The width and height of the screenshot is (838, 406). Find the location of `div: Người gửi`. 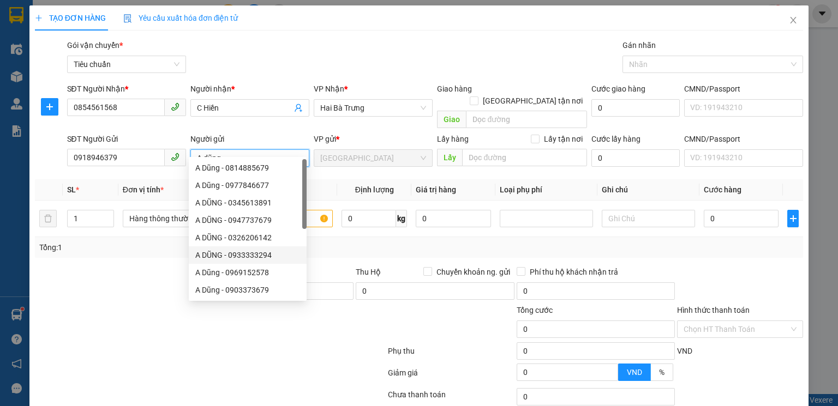

div: Người gửi is located at coordinates (250, 139).